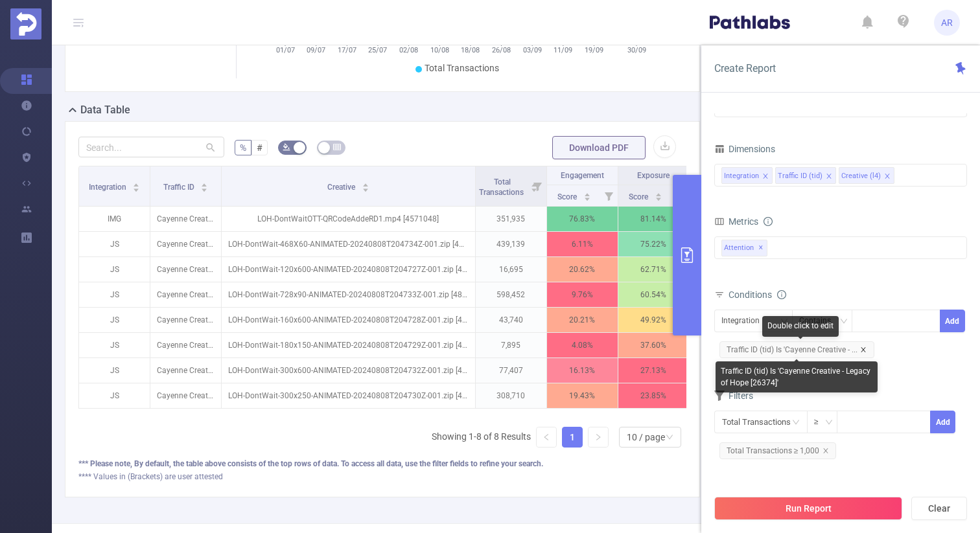 The height and width of the screenshot is (533, 980). I want to click on p: 4.08 %, so click(582, 346).